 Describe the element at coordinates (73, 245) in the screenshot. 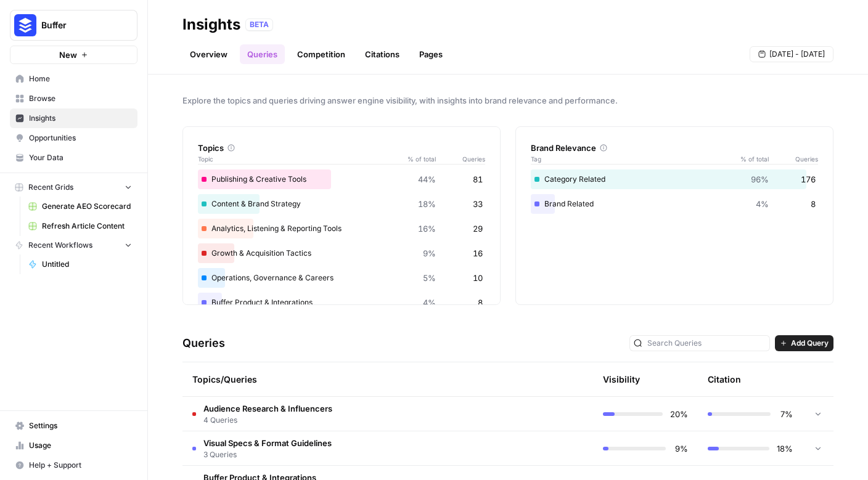

I see `button: Recent Workflows` at that location.